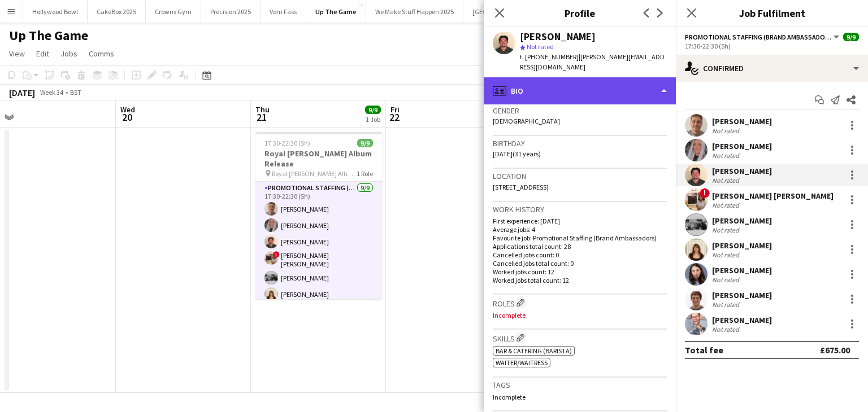  I want to click on span: View, so click(17, 54).